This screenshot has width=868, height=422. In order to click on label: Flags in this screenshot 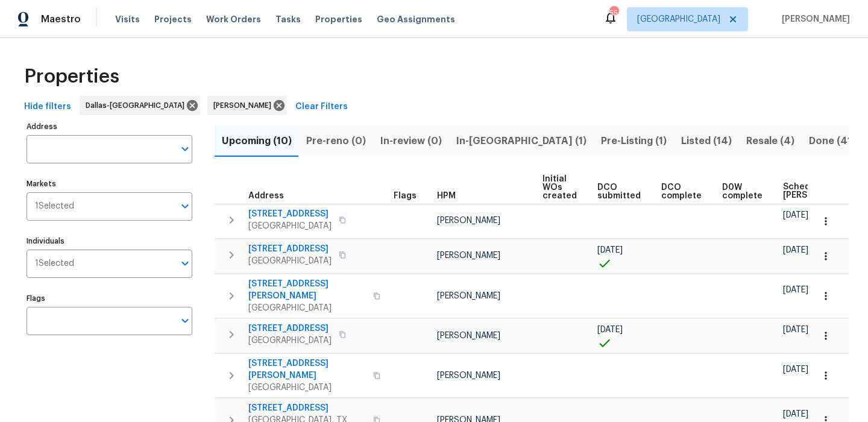, I will do `click(109, 298)`.